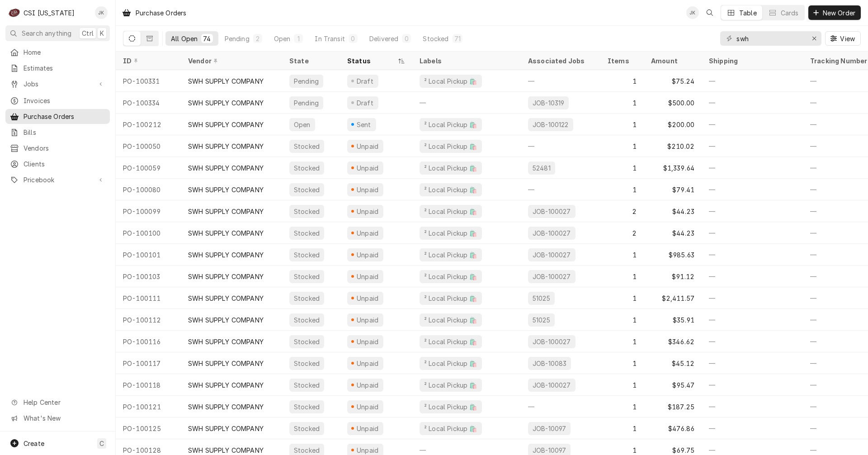 Image resolution: width=868 pixels, height=455 pixels. Describe the element at coordinates (673, 320) in the screenshot. I see `div: $35.91` at that location.